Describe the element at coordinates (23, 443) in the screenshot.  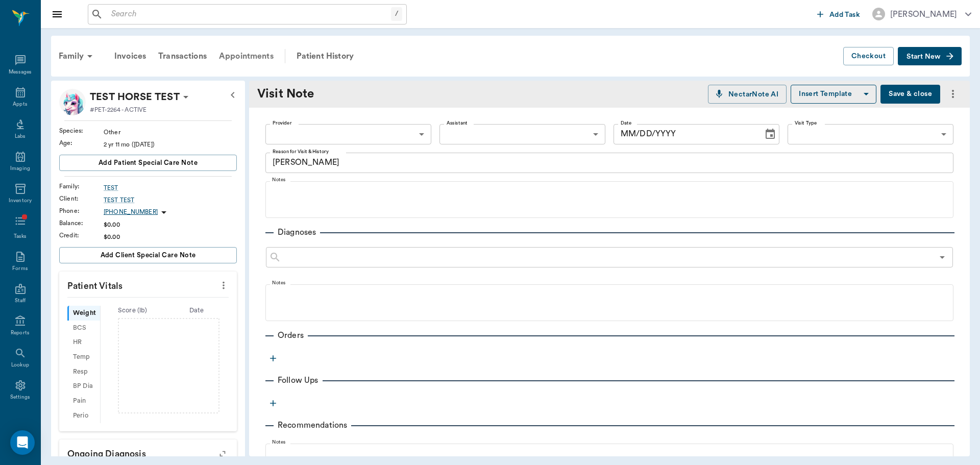
I see `div: Open Intercom Messenger` at that location.